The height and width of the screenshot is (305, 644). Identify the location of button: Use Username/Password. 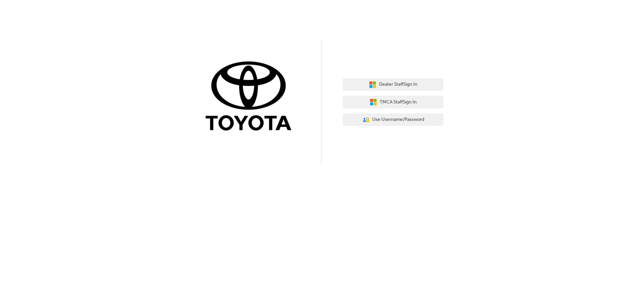
(393, 120).